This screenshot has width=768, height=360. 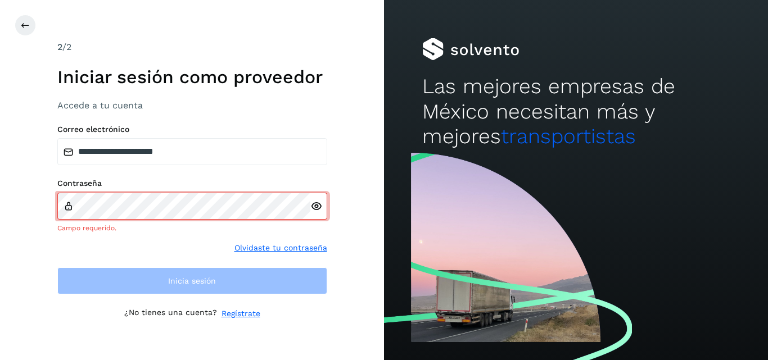 I want to click on label: Contraseña, so click(x=192, y=183).